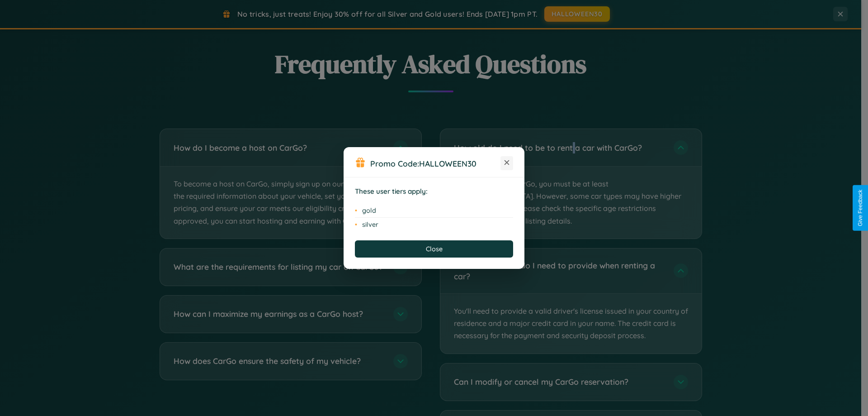 This screenshot has width=868, height=416. What do you see at coordinates (448, 164) in the screenshot?
I see `b: HALLOWEEN30` at bounding box center [448, 164].